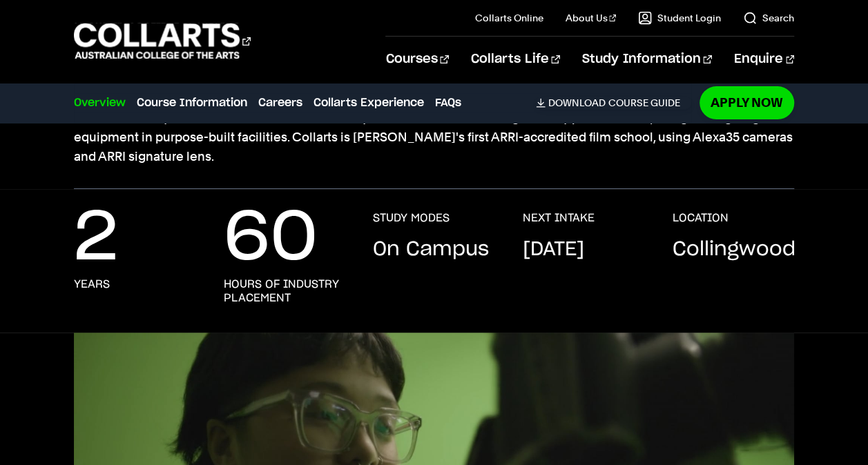 Image resolution: width=868 pixels, height=465 pixels. What do you see at coordinates (700, 218) in the screenshot?
I see `h3: LOCATION` at bounding box center [700, 218].